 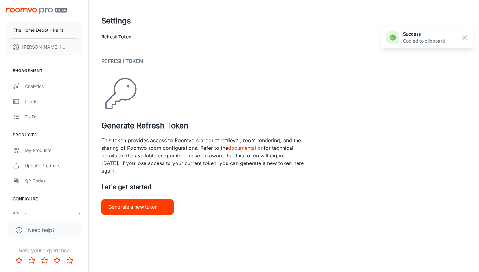 I want to click on div: QR Codes, so click(x=53, y=181).